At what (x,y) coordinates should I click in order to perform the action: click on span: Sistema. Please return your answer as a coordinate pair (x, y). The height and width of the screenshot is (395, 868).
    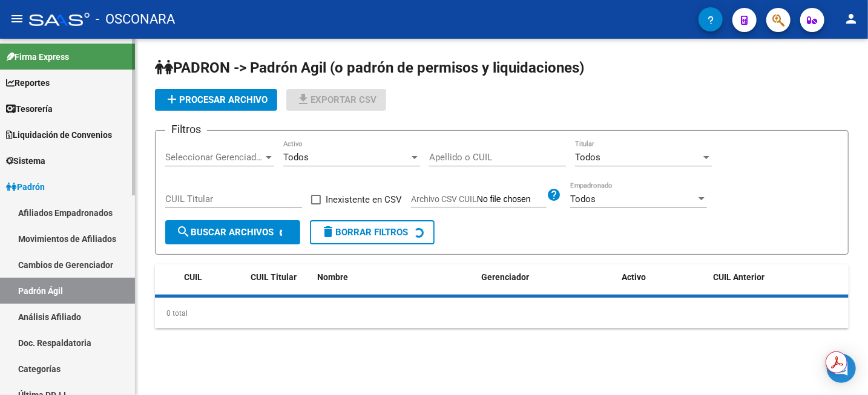
    Looking at the image, I should click on (26, 161).